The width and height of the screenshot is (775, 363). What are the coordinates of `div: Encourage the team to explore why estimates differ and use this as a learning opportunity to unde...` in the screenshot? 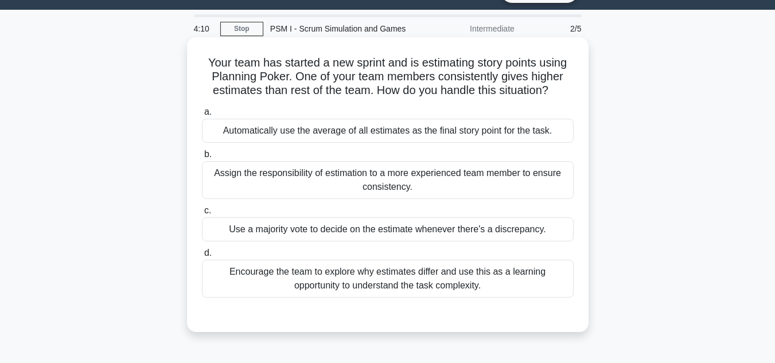 It's located at (388, 279).